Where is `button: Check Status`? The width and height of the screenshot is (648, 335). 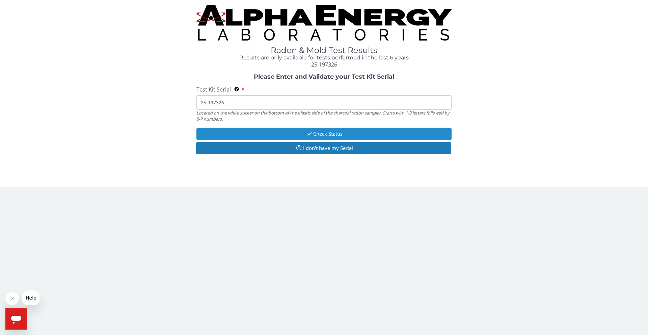 button: Check Status is located at coordinates (324, 134).